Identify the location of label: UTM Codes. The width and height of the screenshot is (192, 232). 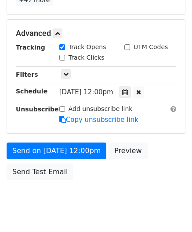
(151, 47).